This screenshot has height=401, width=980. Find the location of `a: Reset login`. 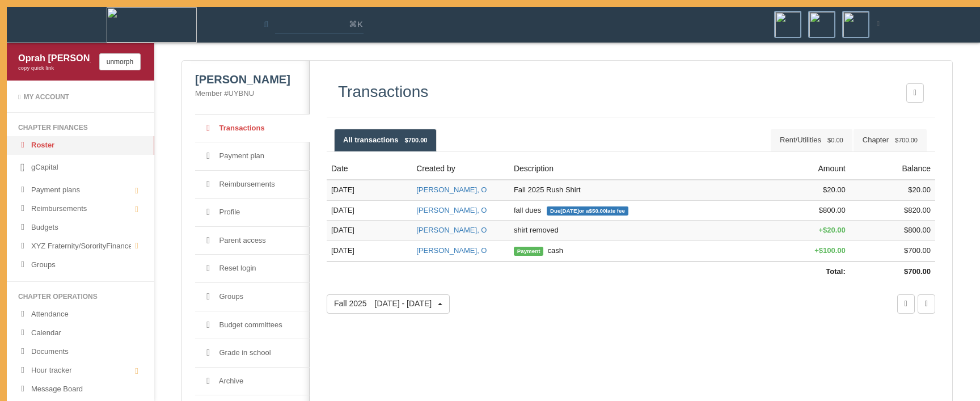

a: Reset login is located at coordinates (252, 269).